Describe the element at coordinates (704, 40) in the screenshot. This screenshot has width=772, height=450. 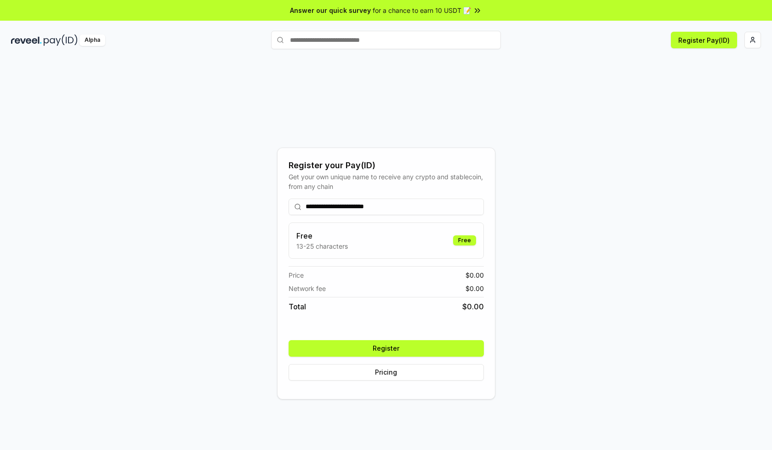
I see `button: Register Pay(ID)` at that location.